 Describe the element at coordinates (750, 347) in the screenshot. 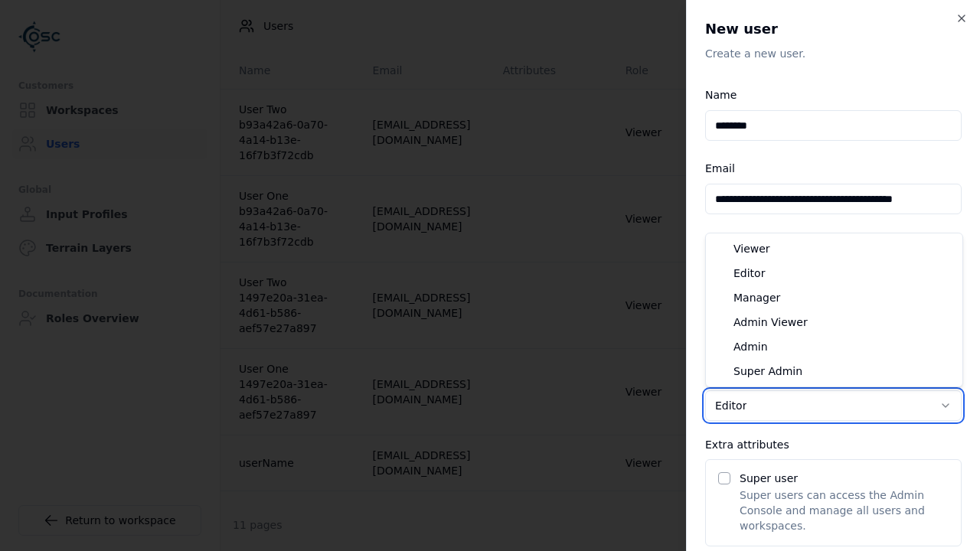

I see `span: Admin` at that location.